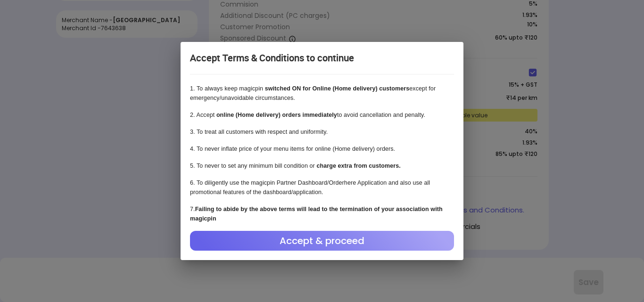 This screenshot has width=644, height=302. I want to click on b: online (Home delivery) orders immediately, so click(277, 115).